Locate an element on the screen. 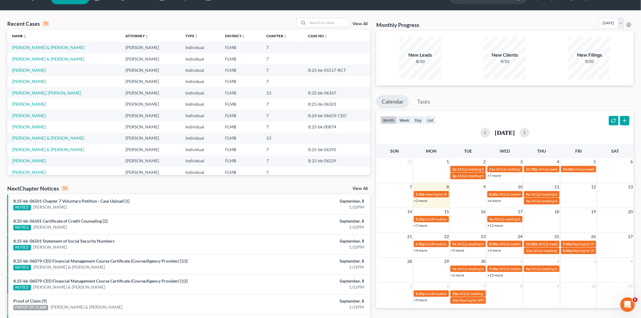 The height and width of the screenshot is (318, 641). a: Proof of Claim [9] is located at coordinates (30, 301).